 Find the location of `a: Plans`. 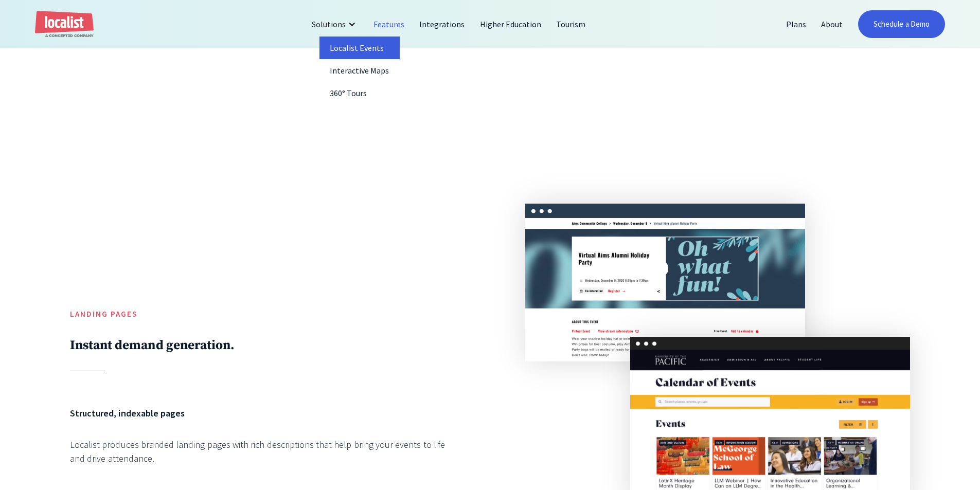

a: Plans is located at coordinates (797, 24).